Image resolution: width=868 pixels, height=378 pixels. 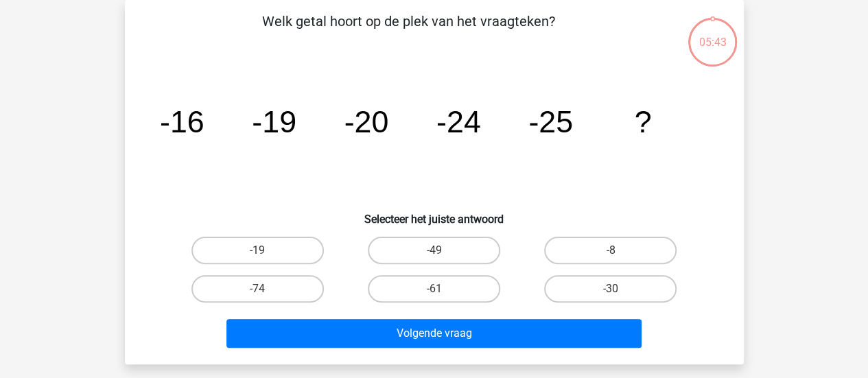 I want to click on tspan: -24, so click(x=458, y=122).